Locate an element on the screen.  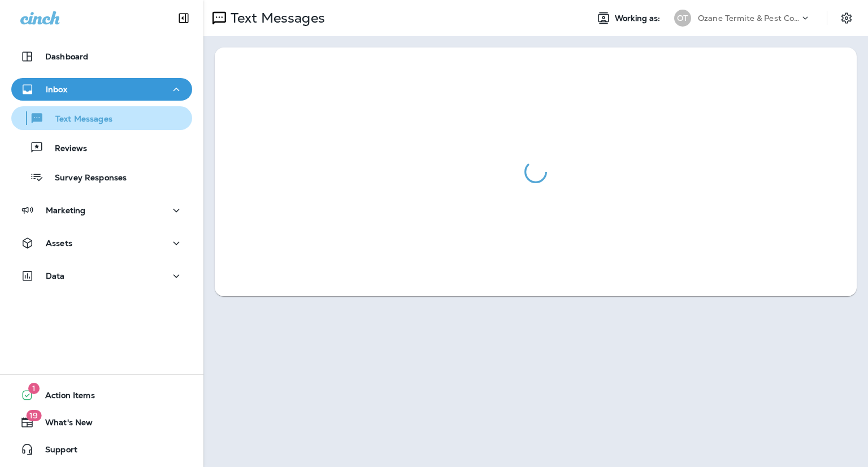
button: Survey Responses is located at coordinates (102, 177).